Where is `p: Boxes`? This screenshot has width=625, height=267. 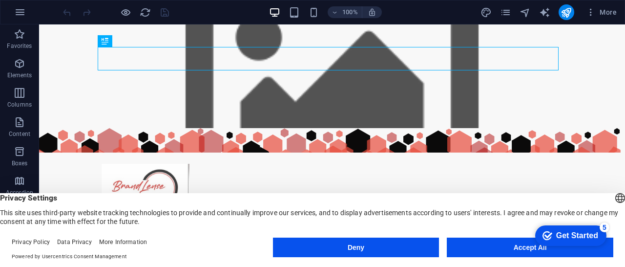
p: Boxes is located at coordinates (20, 163).